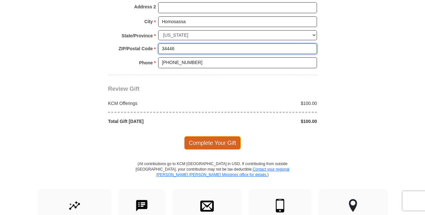 This screenshot has width=425, height=215. I want to click on strong: City, so click(148, 22).